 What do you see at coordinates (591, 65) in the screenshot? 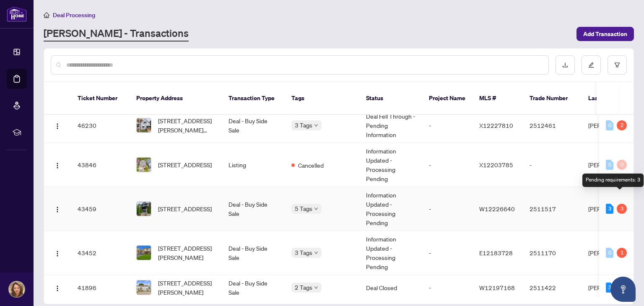
I see `span: edit` at bounding box center [591, 65].